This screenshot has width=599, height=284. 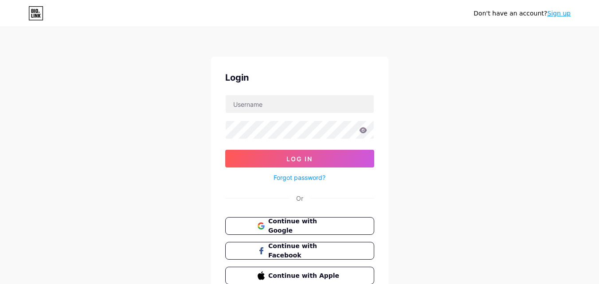 What do you see at coordinates (300, 251) in the screenshot?
I see `a: Continue with Facebook` at bounding box center [300, 251].